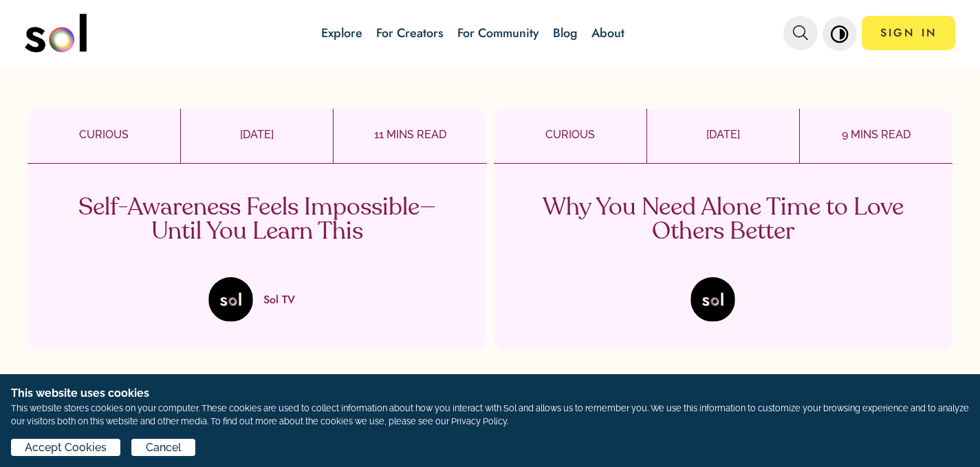 The image size is (980, 467). What do you see at coordinates (909, 33) in the screenshot?
I see `a: SIGN IN` at bounding box center [909, 33].